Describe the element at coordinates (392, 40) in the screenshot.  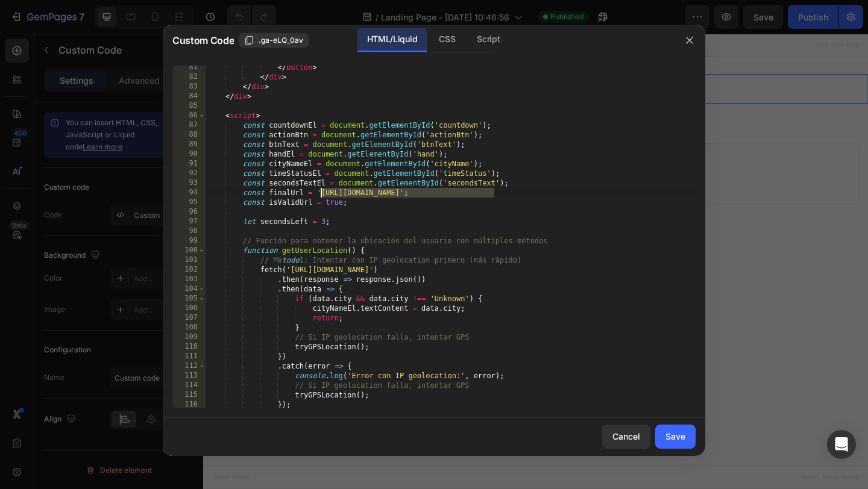
I see `div: HTML/Liquid` at that location.